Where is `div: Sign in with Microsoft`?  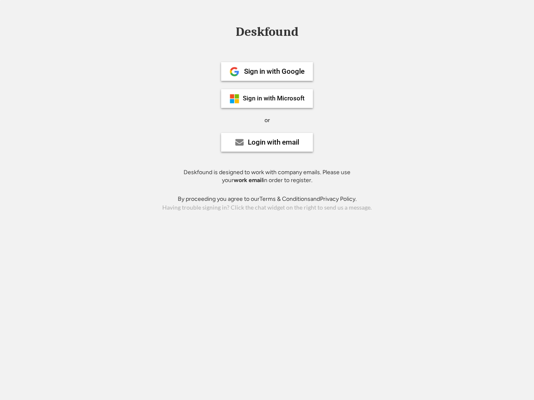
div: Sign in with Microsoft is located at coordinates (274, 98).